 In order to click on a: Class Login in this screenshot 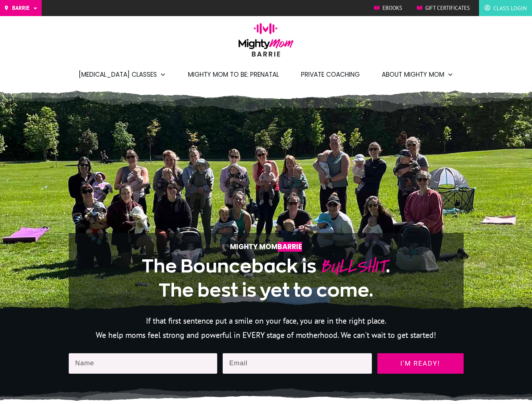, I will do `click(505, 8)`.